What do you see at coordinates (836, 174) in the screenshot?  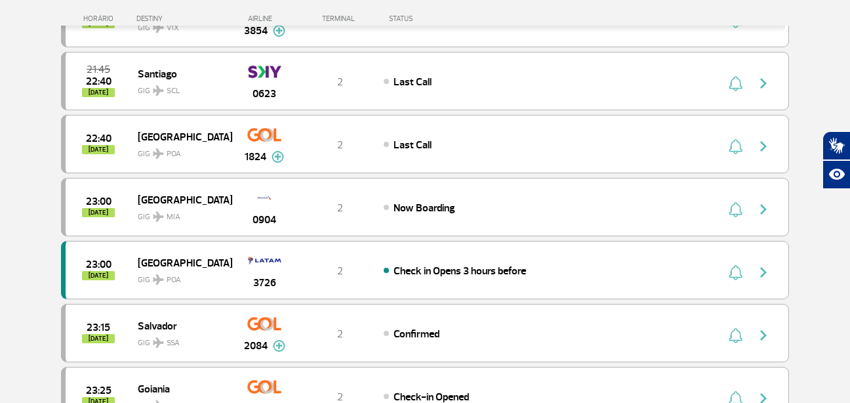 I see `button: Abrir recursos assistivos.` at bounding box center [836, 174].